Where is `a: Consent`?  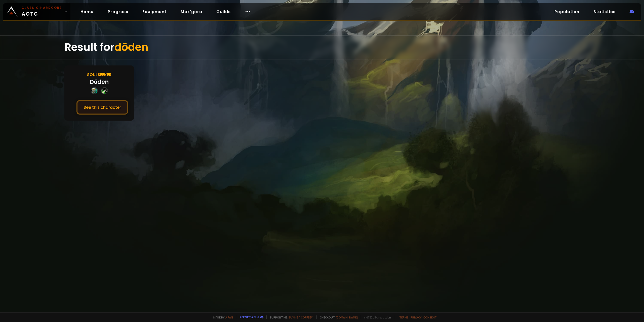 a: Consent is located at coordinates (430, 317).